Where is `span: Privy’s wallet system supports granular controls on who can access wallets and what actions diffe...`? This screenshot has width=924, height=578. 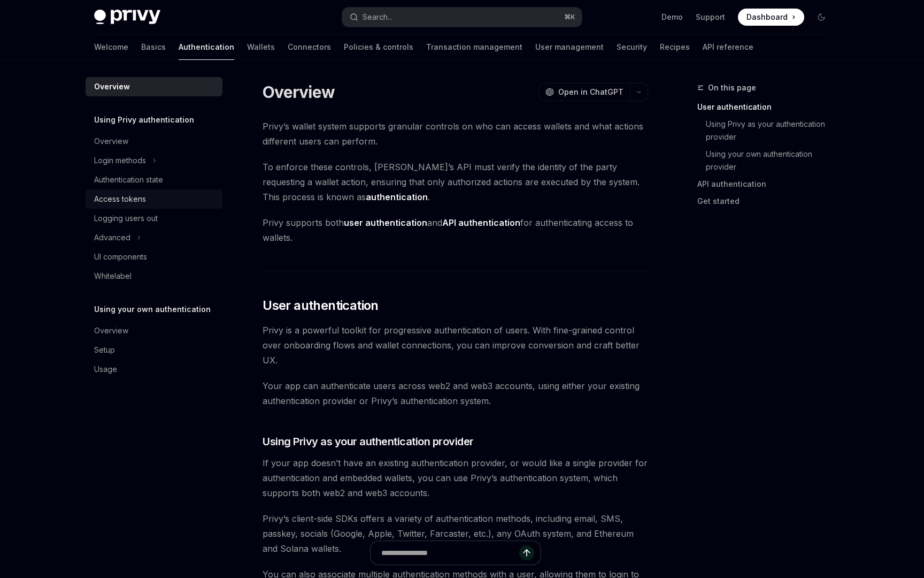
span: Privy’s wallet system supports granular controls on who can access wallets and what actions diffe... is located at coordinates (456, 134).